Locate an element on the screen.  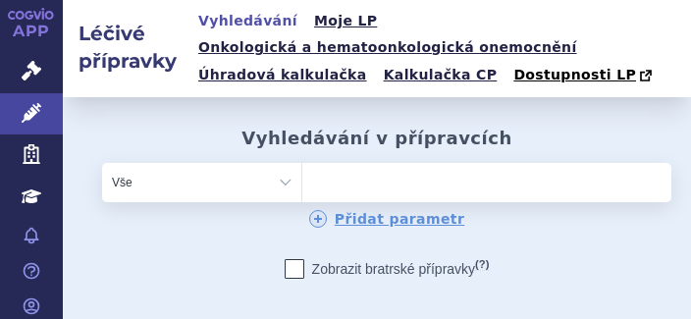
label: Zobrazit bratrské přípravky is located at coordinates (387, 269).